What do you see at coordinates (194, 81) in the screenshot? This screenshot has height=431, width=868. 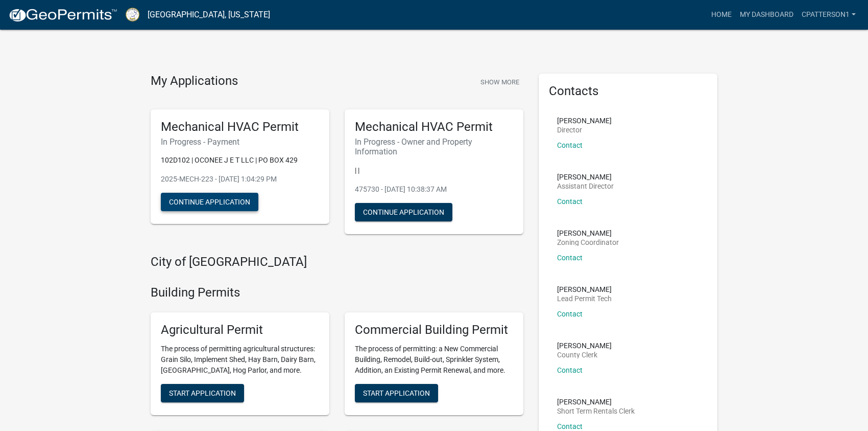 I see `h4: My Applications` at bounding box center [194, 81].